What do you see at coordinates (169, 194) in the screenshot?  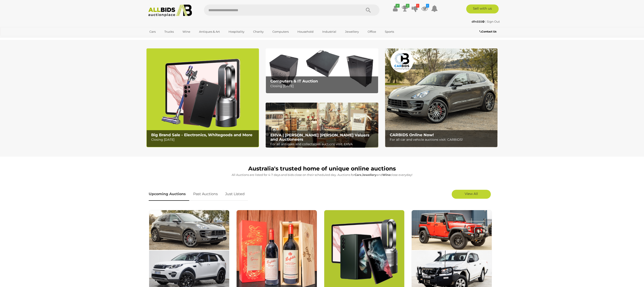 I see `a: Upcoming Auctions` at bounding box center [169, 194].